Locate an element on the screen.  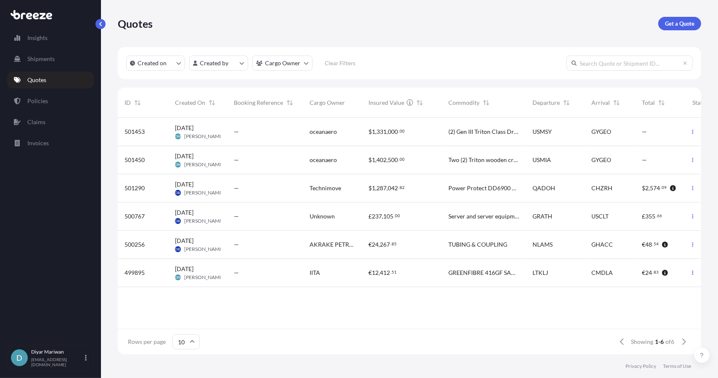
p: Get a Quote is located at coordinates (680, 24).